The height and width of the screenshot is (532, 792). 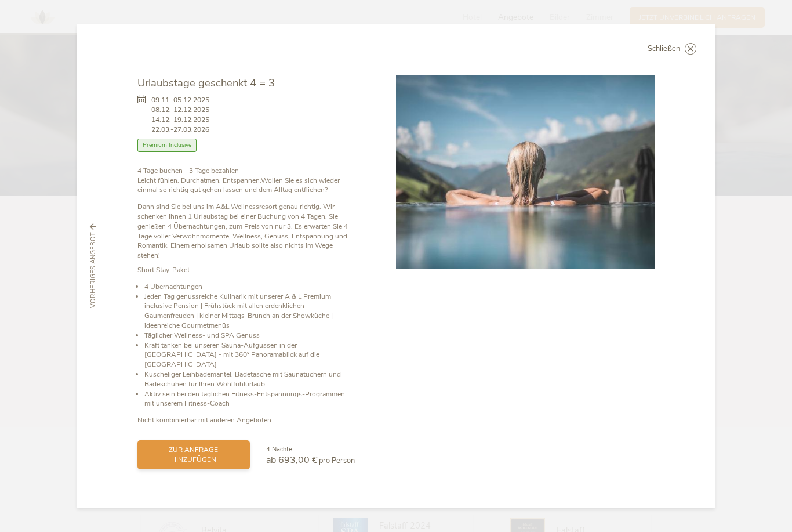 What do you see at coordinates (250, 311) in the screenshot?
I see `li: Jeden Tag genussreiche Kulinarik mit unserer A & L Premium inclusive Pension | Frühstück mit alle...` at bounding box center [250, 311].